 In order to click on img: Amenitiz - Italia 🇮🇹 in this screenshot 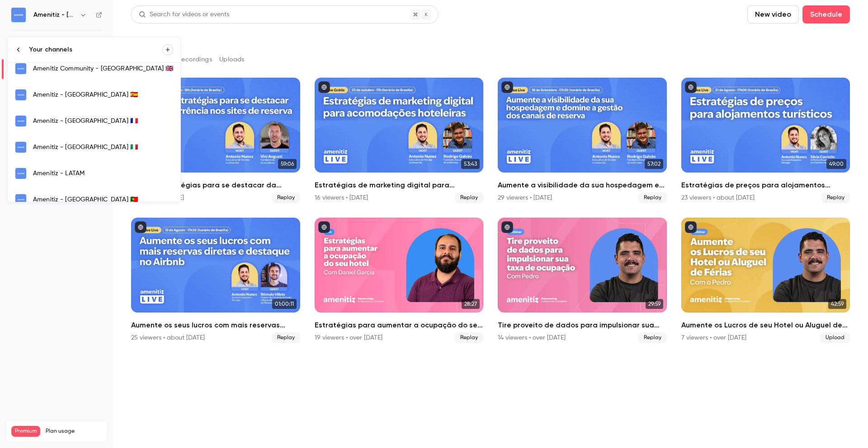, I will do `click(21, 148)`.